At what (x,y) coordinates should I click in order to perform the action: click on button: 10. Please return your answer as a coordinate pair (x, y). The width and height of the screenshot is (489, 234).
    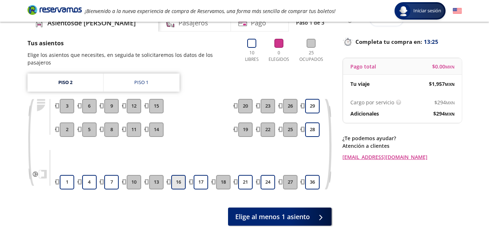
    Looking at the image, I should click on (134, 182).